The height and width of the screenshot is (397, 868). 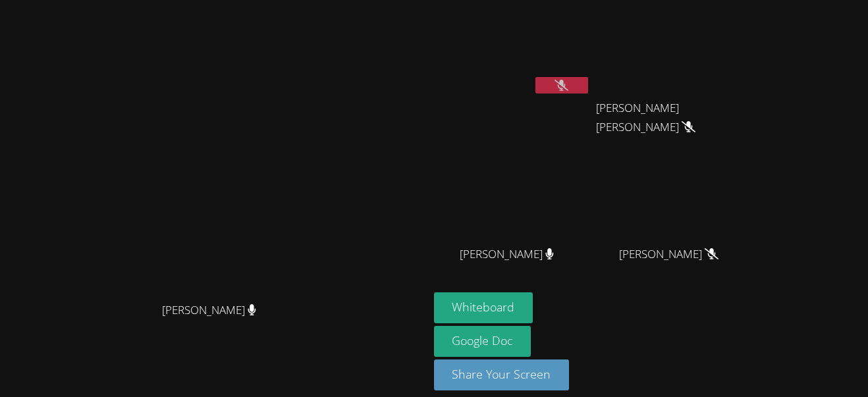 What do you see at coordinates (482, 341) in the screenshot?
I see `a: Google Doc` at bounding box center [482, 341].